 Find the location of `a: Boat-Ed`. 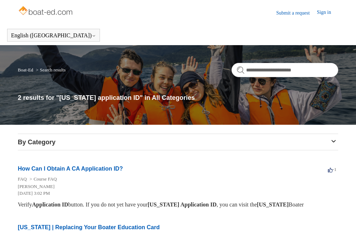

a: Boat-Ed is located at coordinates (25, 70).